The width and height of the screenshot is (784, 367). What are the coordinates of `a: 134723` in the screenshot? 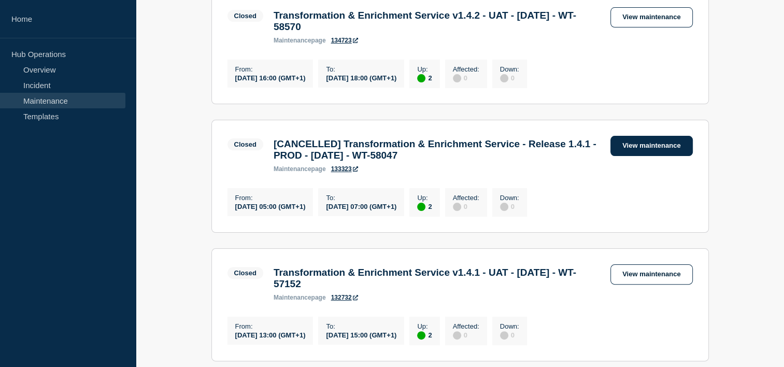 It's located at (345, 40).